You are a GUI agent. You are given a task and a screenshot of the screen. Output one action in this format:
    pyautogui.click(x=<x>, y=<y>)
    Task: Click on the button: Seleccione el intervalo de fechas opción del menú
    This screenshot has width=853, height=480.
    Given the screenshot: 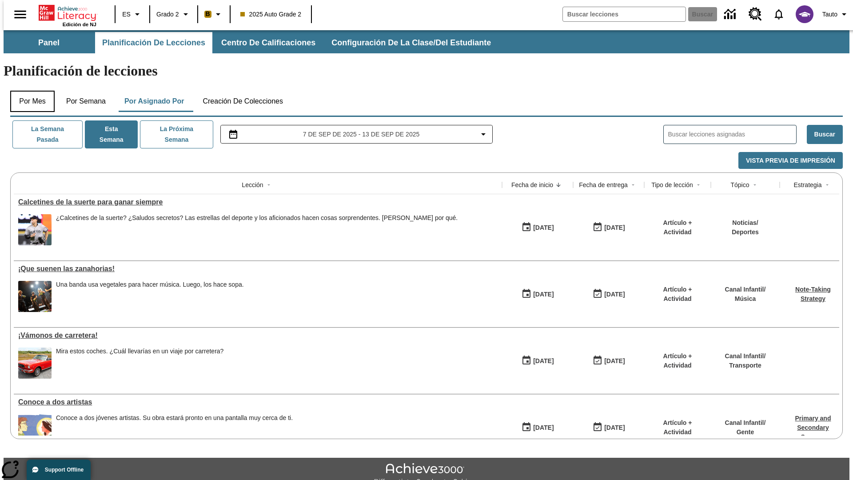 What is the action you would take?
    pyautogui.click(x=357, y=134)
    